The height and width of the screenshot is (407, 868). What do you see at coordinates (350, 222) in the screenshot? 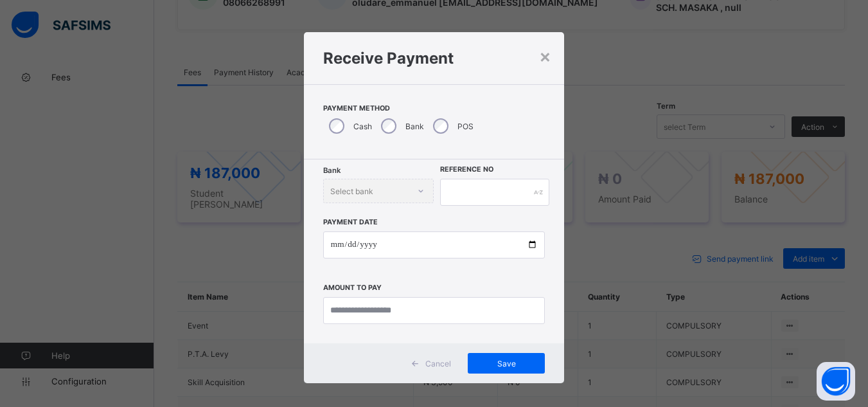
I see `label: Payment Date` at bounding box center [350, 222].